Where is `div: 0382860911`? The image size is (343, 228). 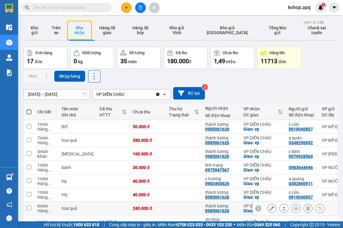 div: 0382860911 is located at coordinates (301, 183).